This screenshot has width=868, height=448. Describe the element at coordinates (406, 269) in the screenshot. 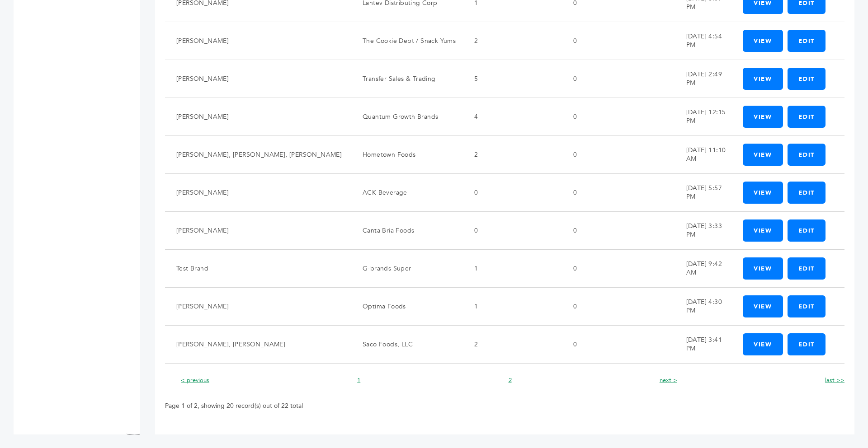

I see `td: G-brands Super` at that location.